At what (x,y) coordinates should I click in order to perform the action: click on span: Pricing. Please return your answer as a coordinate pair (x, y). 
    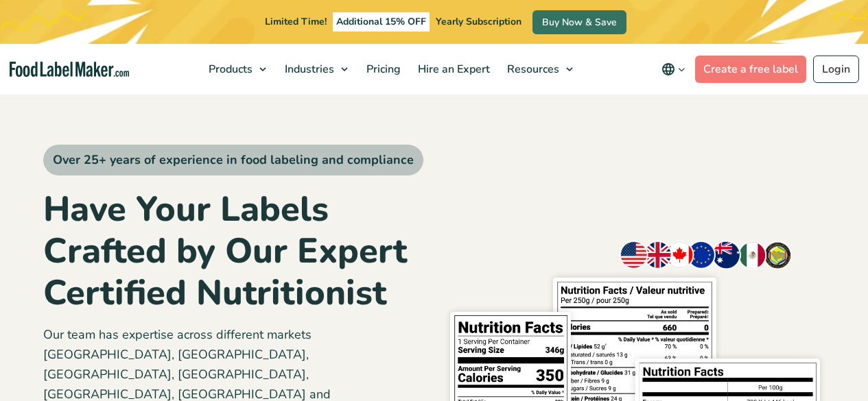
    Looking at the image, I should click on (382, 70).